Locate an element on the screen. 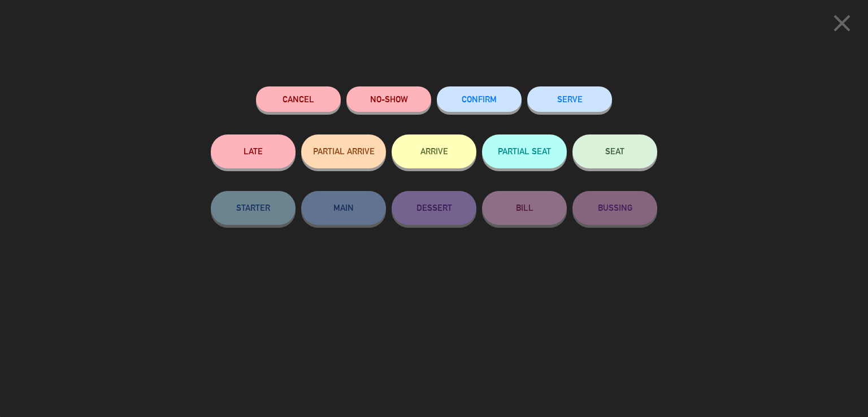  button: BILL is located at coordinates (524, 208).